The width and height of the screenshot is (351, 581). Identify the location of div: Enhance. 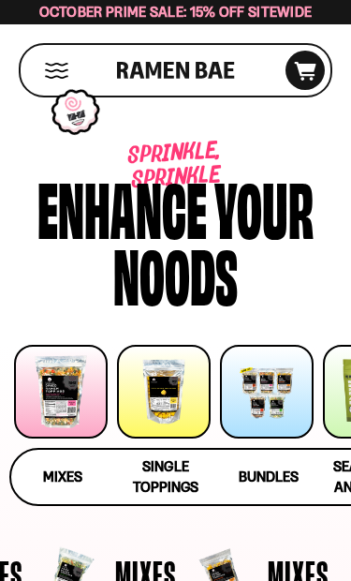
(122, 207).